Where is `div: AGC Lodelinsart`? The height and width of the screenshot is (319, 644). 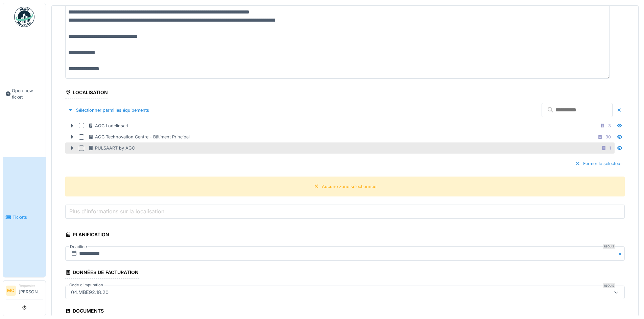
div: AGC Lodelinsart is located at coordinates (108, 126).